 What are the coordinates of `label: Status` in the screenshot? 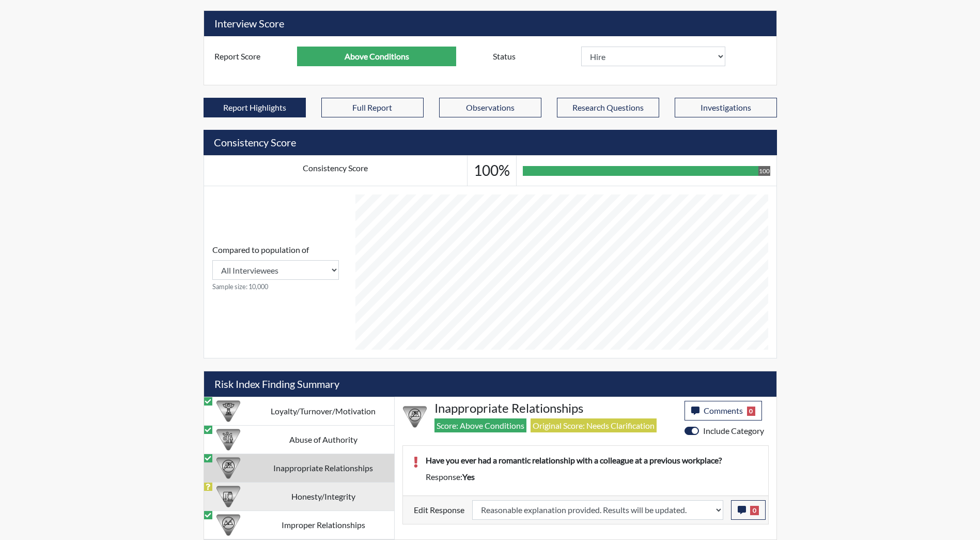 It's located at (533, 56).